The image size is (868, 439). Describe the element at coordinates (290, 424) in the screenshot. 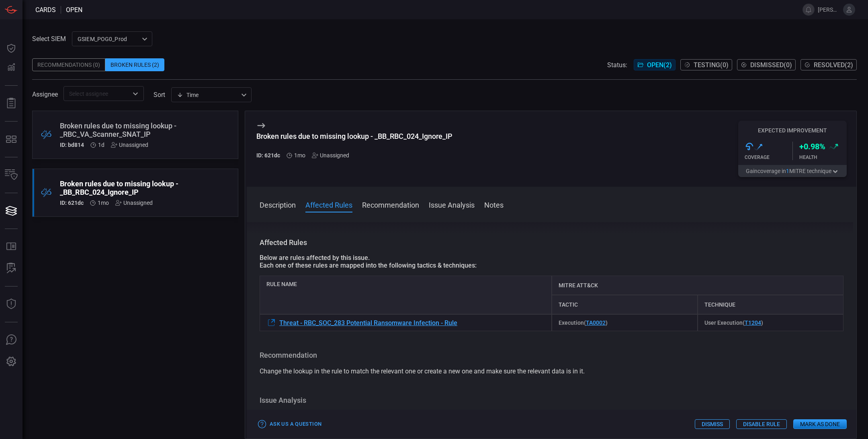

I see `button: Ask Us a Question` at that location.